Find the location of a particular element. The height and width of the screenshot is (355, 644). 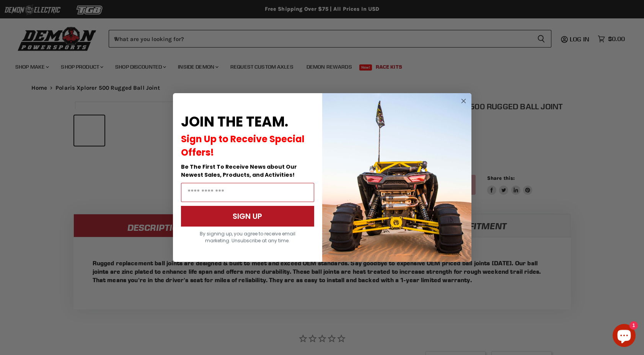

span: Be The First To Receive News about Our Newest Sales, Products, and Activities! is located at coordinates (239, 170).